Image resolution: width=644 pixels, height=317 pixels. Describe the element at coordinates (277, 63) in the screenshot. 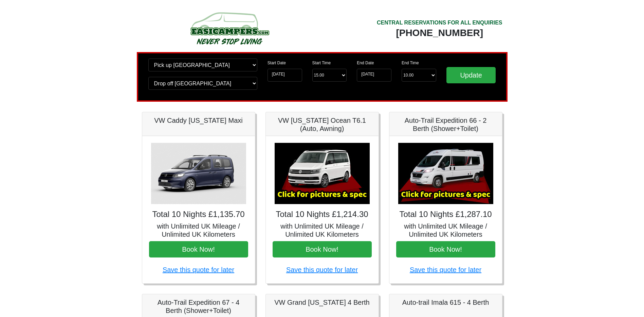

I see `label: Start Date` at that location.